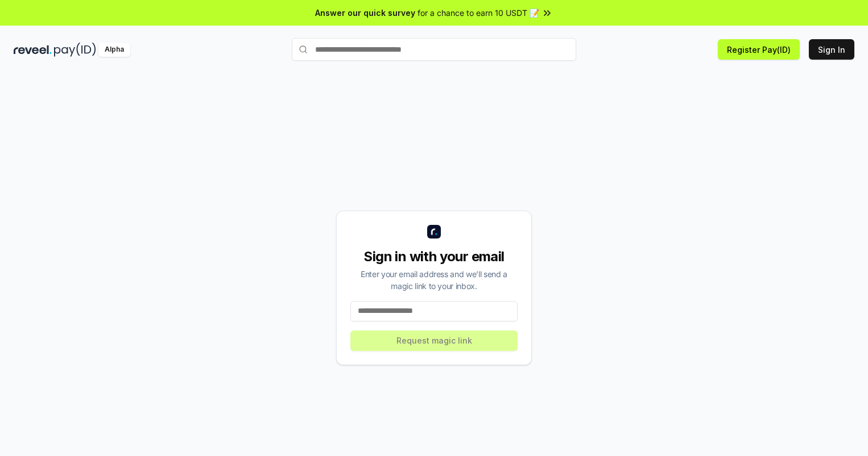  What do you see at coordinates (434, 232) in the screenshot?
I see `img: logo_small` at bounding box center [434, 232].